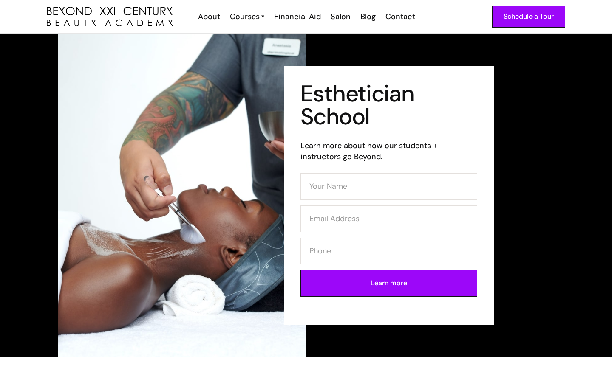  I want to click on a: About, so click(208, 17).